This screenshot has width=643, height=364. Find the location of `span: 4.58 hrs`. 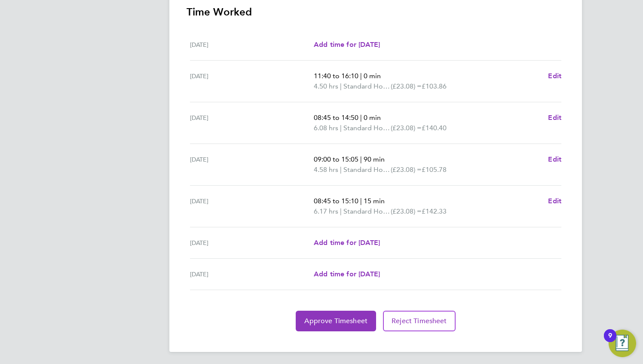

span: 4.58 hrs is located at coordinates (326, 169).